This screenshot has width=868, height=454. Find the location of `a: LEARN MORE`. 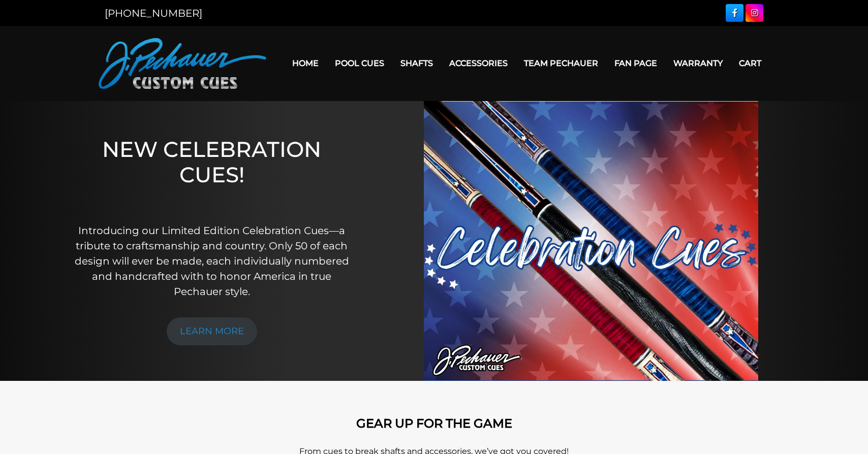

a: LEARN MORE is located at coordinates (212, 331).